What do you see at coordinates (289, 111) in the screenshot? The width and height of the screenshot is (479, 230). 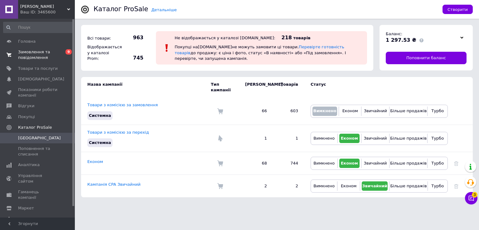 I see `td: 603` at bounding box center [289, 111].